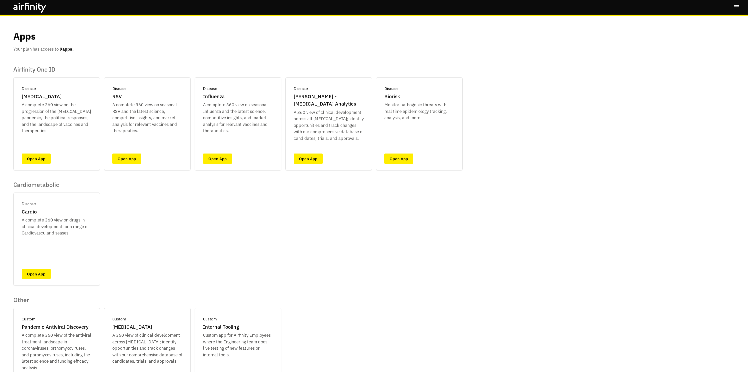 The image size is (748, 372). I want to click on p: Biorisk, so click(392, 97).